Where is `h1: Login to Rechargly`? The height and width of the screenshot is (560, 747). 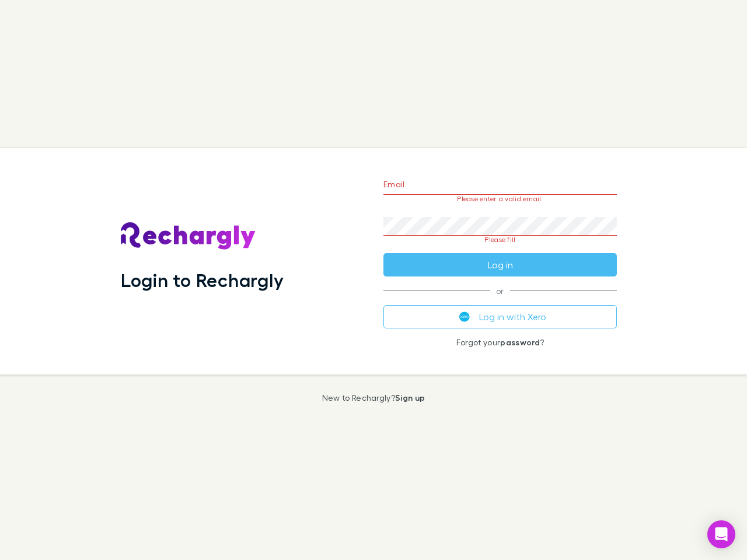
h1: Login to Rechargly is located at coordinates (202, 280).